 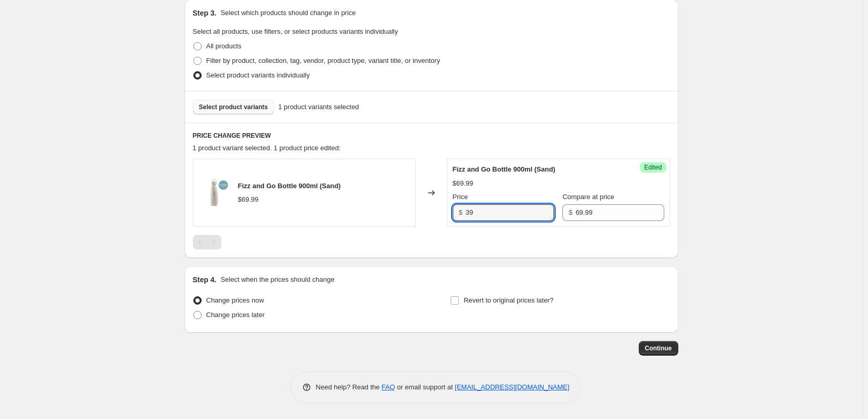 I want to click on h2: Step 4., so click(x=205, y=279).